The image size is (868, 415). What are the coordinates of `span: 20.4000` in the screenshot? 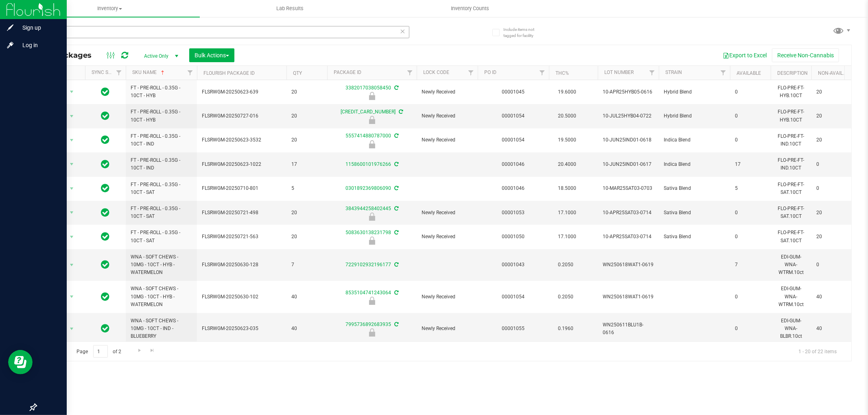 It's located at (567, 164).